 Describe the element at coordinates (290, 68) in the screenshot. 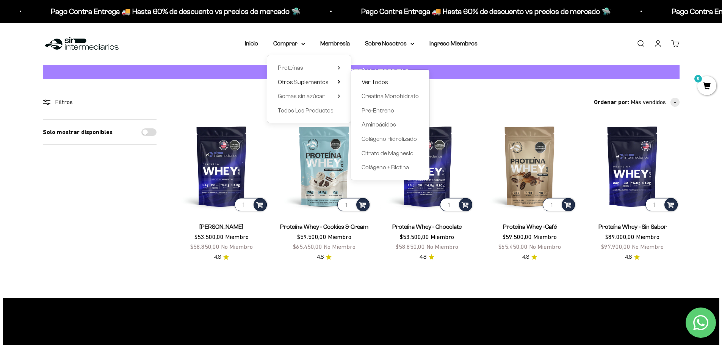

I see `span: Proteínas` at that location.